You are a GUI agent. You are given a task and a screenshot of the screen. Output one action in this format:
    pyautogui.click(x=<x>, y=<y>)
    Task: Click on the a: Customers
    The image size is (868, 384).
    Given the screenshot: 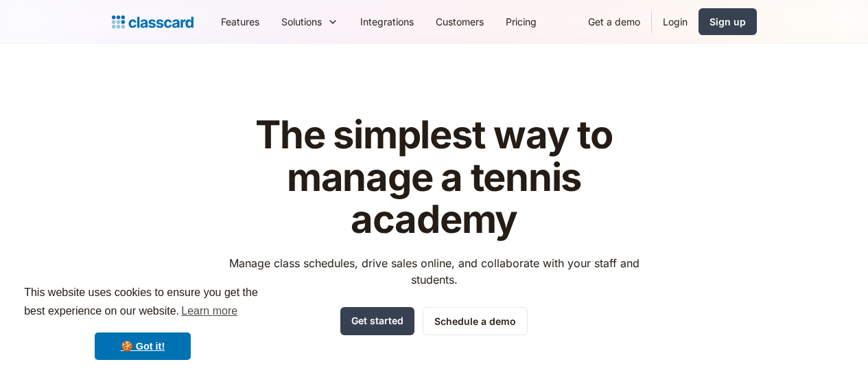 What is the action you would take?
    pyautogui.click(x=460, y=22)
    